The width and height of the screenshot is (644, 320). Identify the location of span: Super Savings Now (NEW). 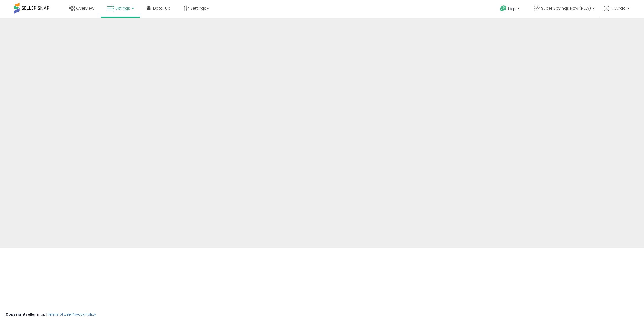
(566, 9).